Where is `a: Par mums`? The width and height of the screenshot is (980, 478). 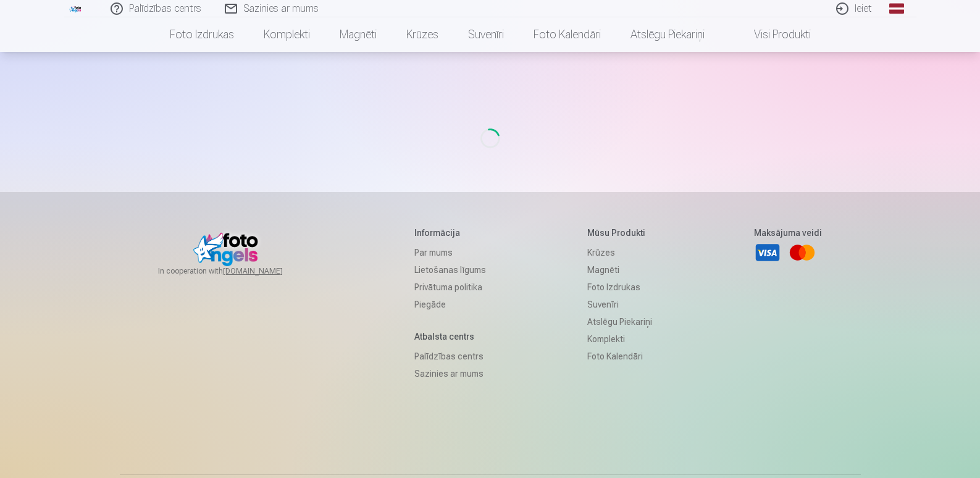
a: Par mums is located at coordinates (450, 253).